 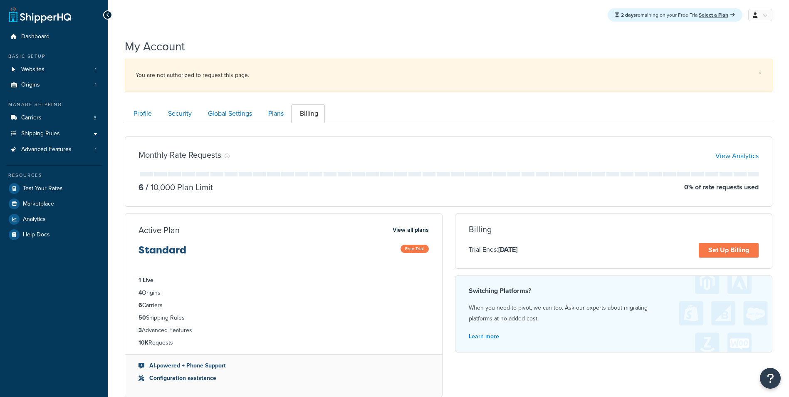 What do you see at coordinates (284, 343) in the screenshot?
I see `li: Requests` at bounding box center [284, 343].